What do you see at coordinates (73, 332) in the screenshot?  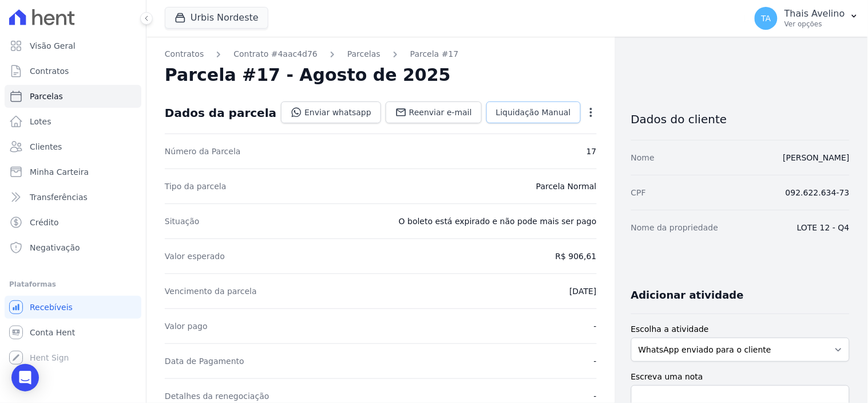 I see `a: Conta Hent` at bounding box center [73, 332].